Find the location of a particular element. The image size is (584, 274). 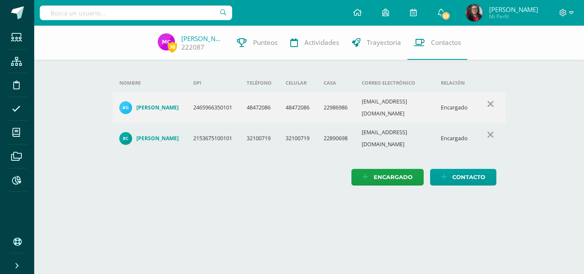

img: 33ee03508df6ab695f209323e433e61d.png is located at coordinates (126, 108).